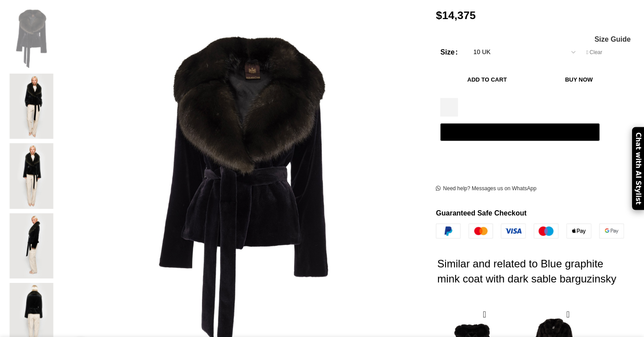 The image size is (644, 337). Describe the element at coordinates (486, 189) in the screenshot. I see `a: Need help? Messages us on WhatsApp` at that location.